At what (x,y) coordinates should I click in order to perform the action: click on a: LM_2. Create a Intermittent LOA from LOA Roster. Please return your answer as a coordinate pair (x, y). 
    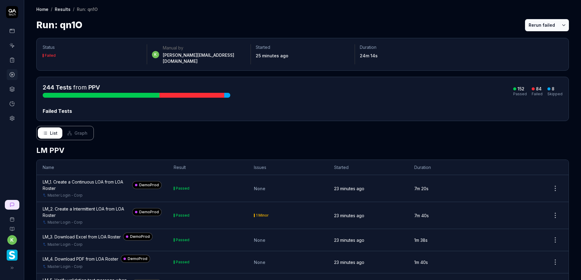
    Looking at the image, I should click on (86, 212).